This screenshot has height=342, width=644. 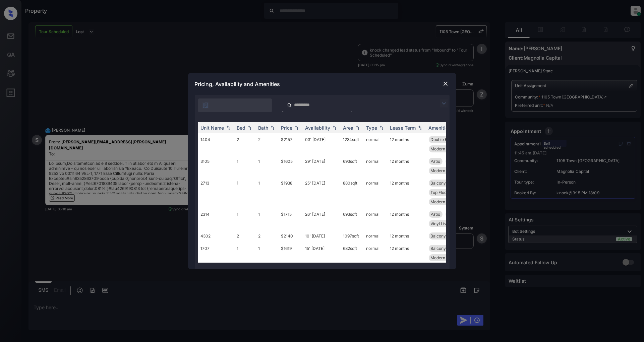 I want to click on div: Unit Name, so click(x=212, y=128).